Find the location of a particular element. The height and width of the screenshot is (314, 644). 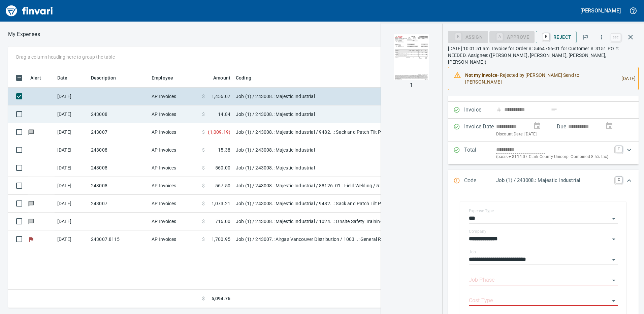

button: RReject is located at coordinates (557, 37).